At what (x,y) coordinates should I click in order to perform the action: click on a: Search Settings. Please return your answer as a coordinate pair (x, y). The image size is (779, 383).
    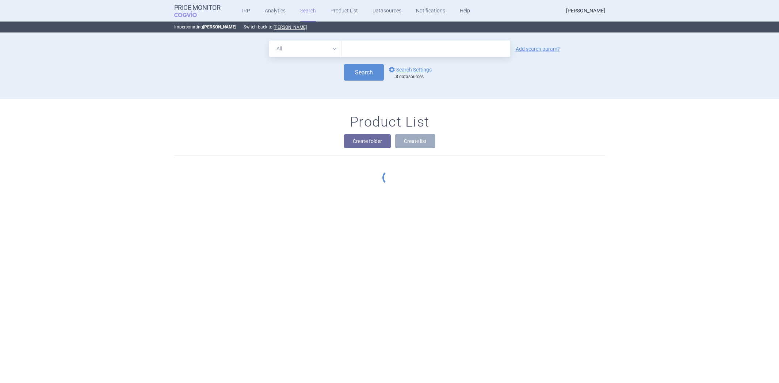
    Looking at the image, I should click on (409, 70).